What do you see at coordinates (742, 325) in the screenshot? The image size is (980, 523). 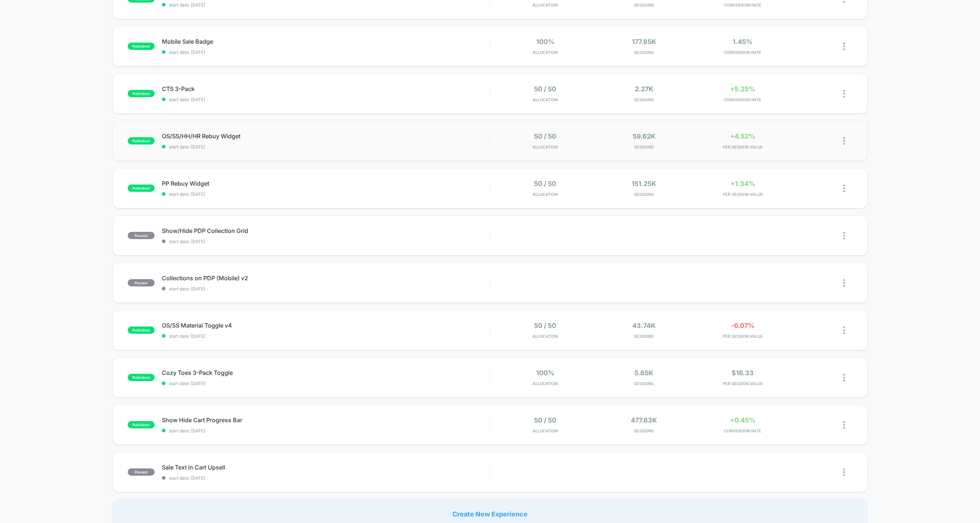 I see `span: -6.07%` at bounding box center [742, 325].